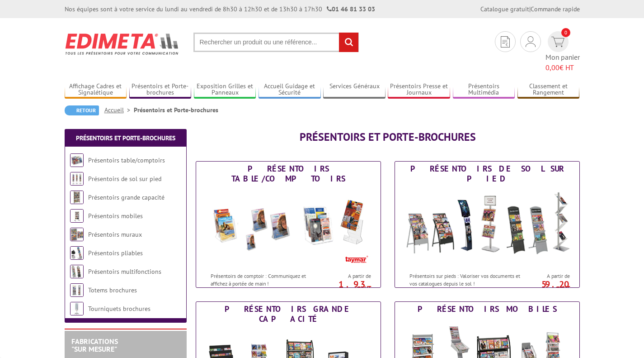 The height and width of the screenshot is (358, 644). What do you see at coordinates (115, 216) in the screenshot?
I see `a: Présentoirs mobiles` at bounding box center [115, 216].